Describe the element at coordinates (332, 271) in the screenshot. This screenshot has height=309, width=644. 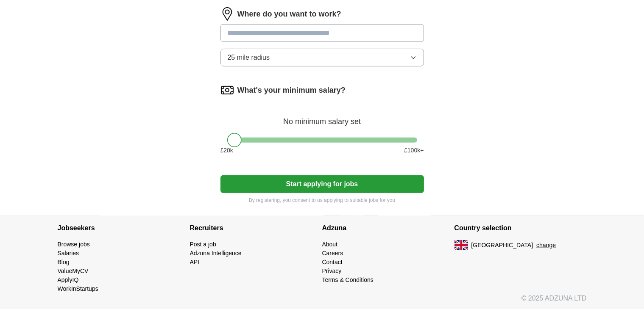
I see `a: Privacy` at that location.